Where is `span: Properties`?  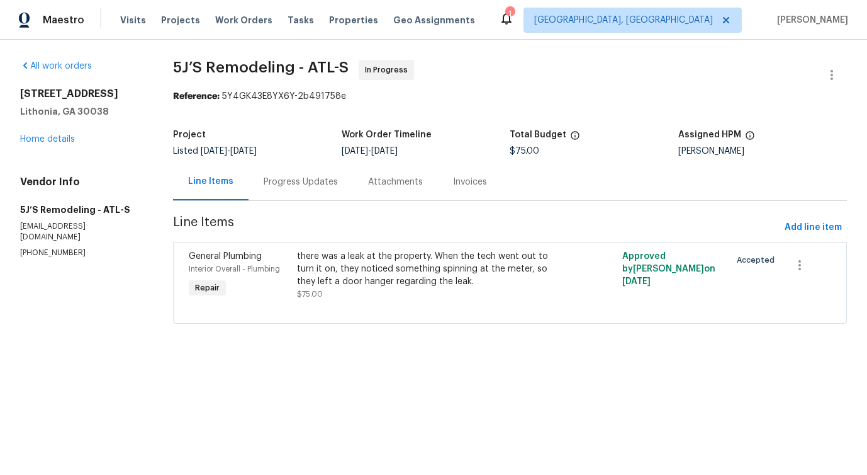
span: Properties is located at coordinates (354, 20).